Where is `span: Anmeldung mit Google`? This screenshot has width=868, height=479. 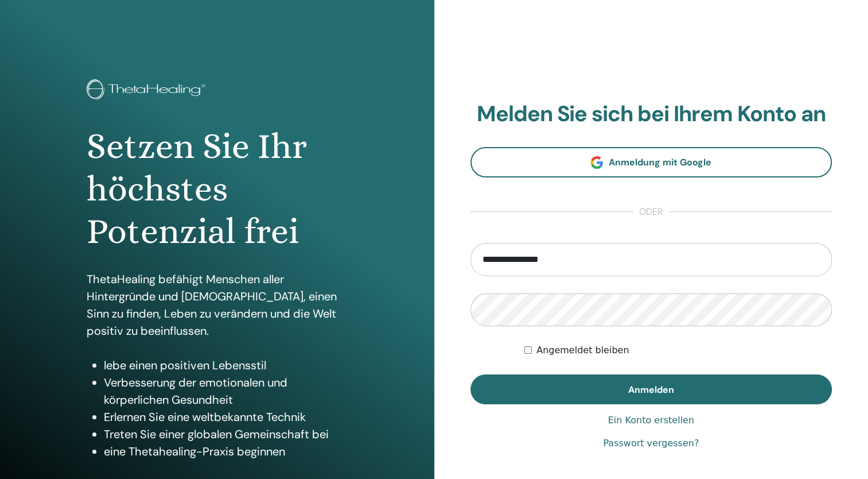
span: Anmeldung mit Google is located at coordinates (660, 162).